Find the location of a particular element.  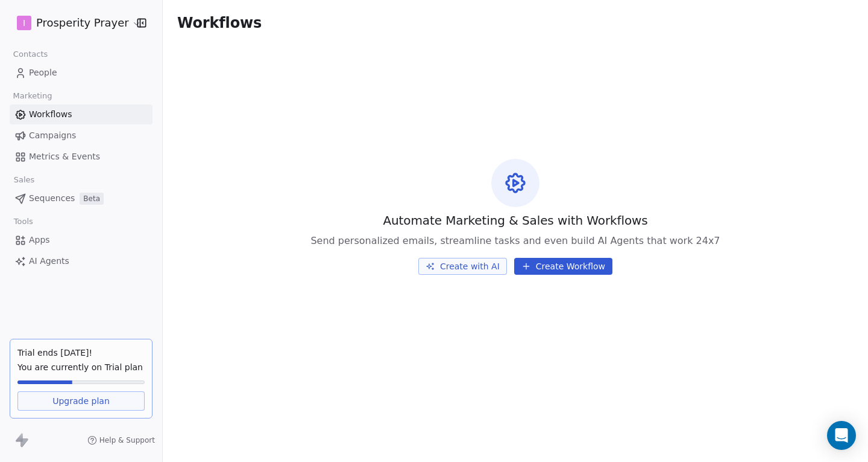

span: Sequences is located at coordinates (52, 198).